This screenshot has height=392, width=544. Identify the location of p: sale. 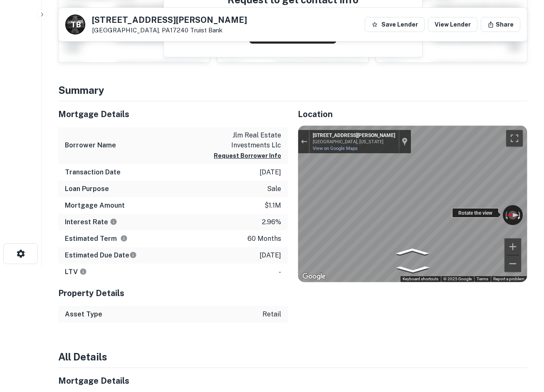
(274, 189).